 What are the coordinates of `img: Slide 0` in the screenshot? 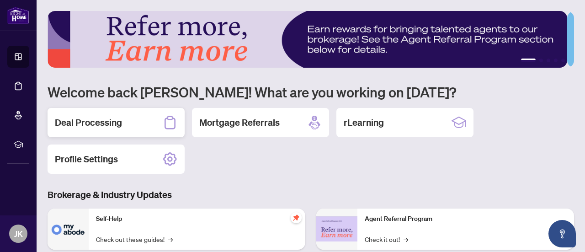 It's located at (307, 39).